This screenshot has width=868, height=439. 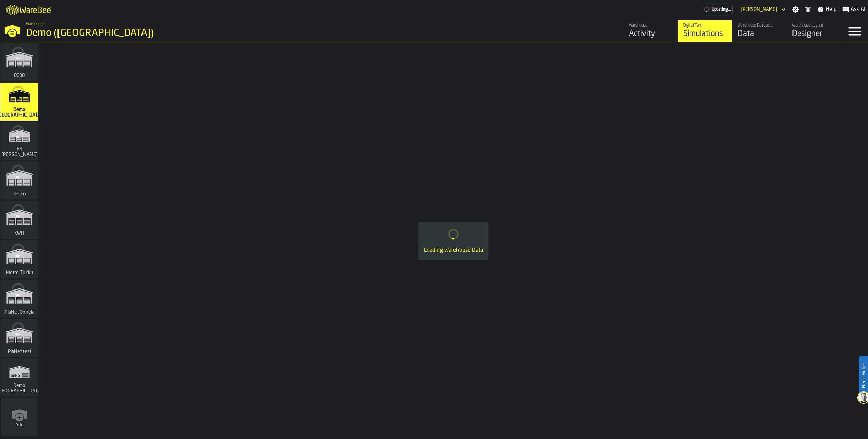 What do you see at coordinates (20, 142) in the screenshot?
I see `a: link-to-/wh/i/3eadc3b7-34a2-4087-9a89-6289a5df3a74/simulations` at bounding box center [20, 142].